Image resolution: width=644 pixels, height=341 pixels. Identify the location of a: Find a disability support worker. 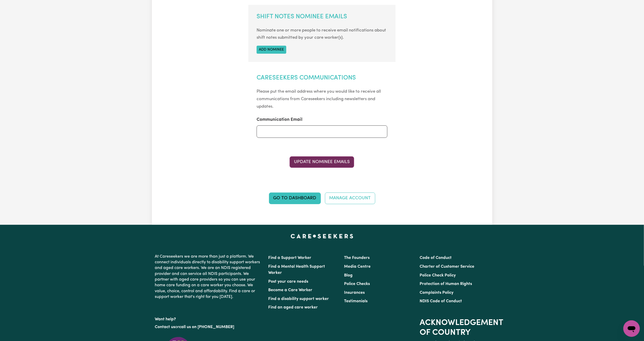
(299, 299).